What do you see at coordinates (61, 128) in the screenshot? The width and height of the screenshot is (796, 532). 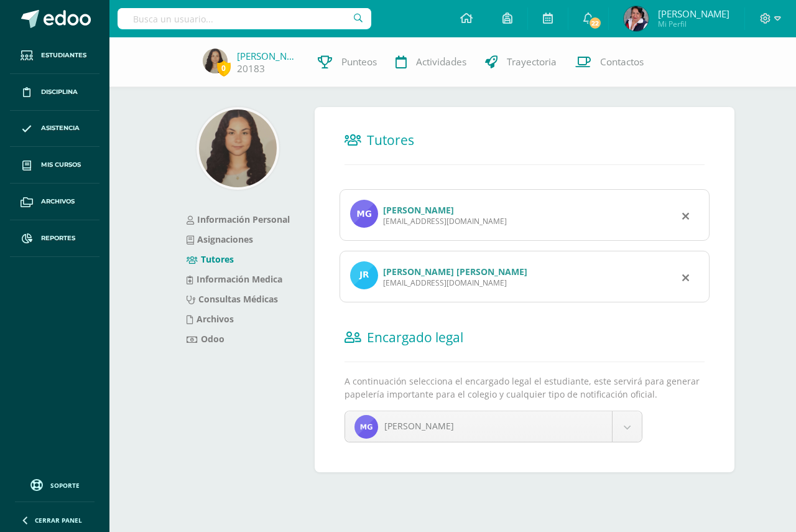 I see `span: Asistencia` at bounding box center [61, 128].